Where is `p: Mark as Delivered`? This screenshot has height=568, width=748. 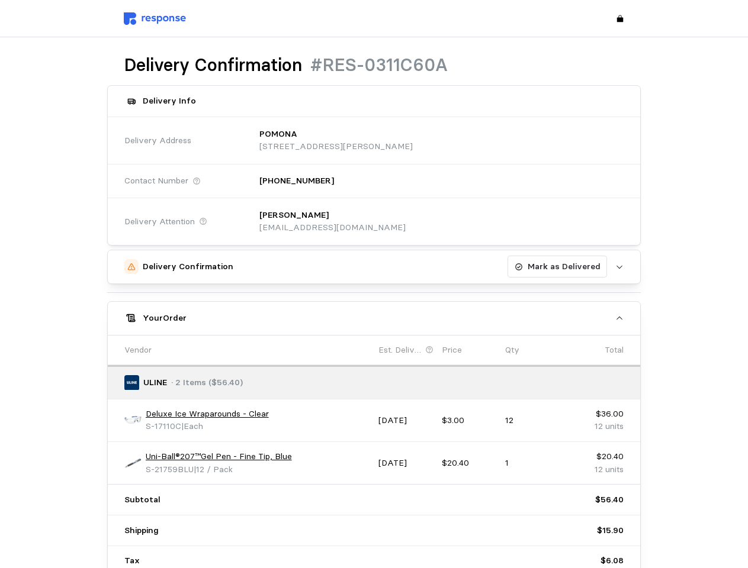
p: Mark as Delivered is located at coordinates (564, 267).